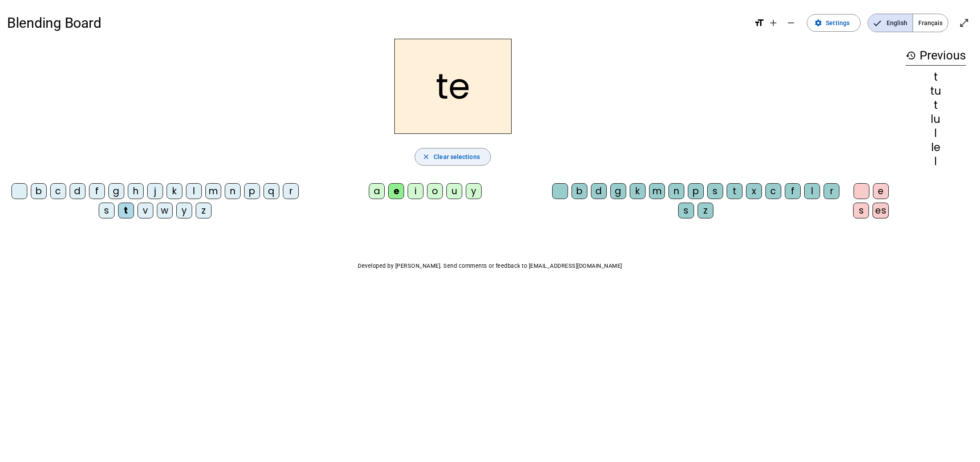  What do you see at coordinates (454, 191) in the screenshot?
I see `div: u` at bounding box center [454, 191].